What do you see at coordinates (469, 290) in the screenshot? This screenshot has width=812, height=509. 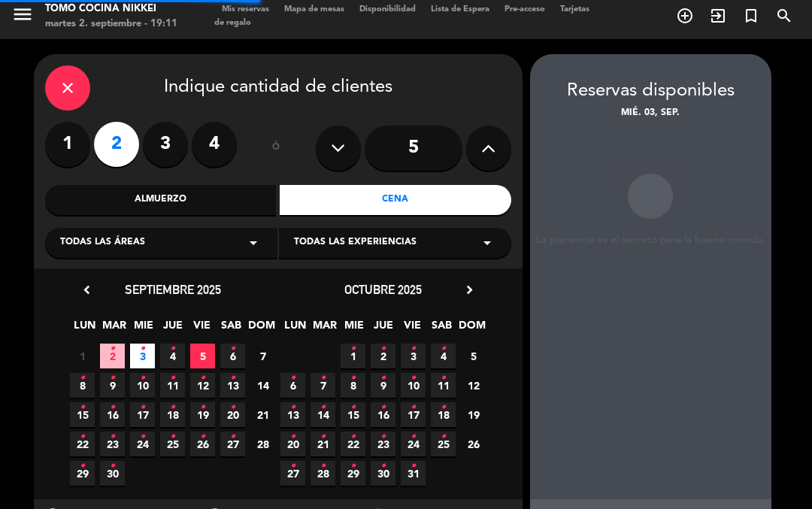 I see `i: chevron_right` at bounding box center [469, 290].